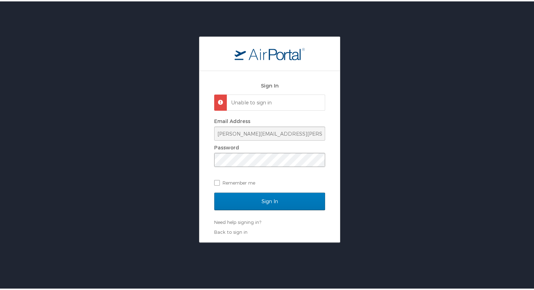 The width and height of the screenshot is (534, 290). Describe the element at coordinates (238, 221) in the screenshot. I see `a: Need help signing in?` at that location.